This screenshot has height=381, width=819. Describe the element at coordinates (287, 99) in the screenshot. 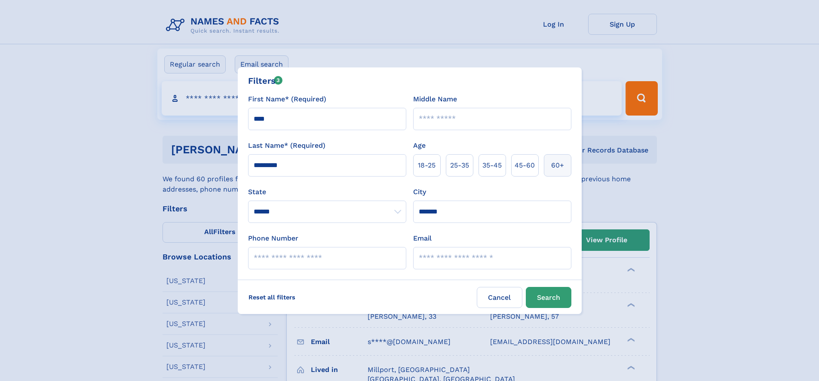

I see `label: First Name* (Required)` at that location.